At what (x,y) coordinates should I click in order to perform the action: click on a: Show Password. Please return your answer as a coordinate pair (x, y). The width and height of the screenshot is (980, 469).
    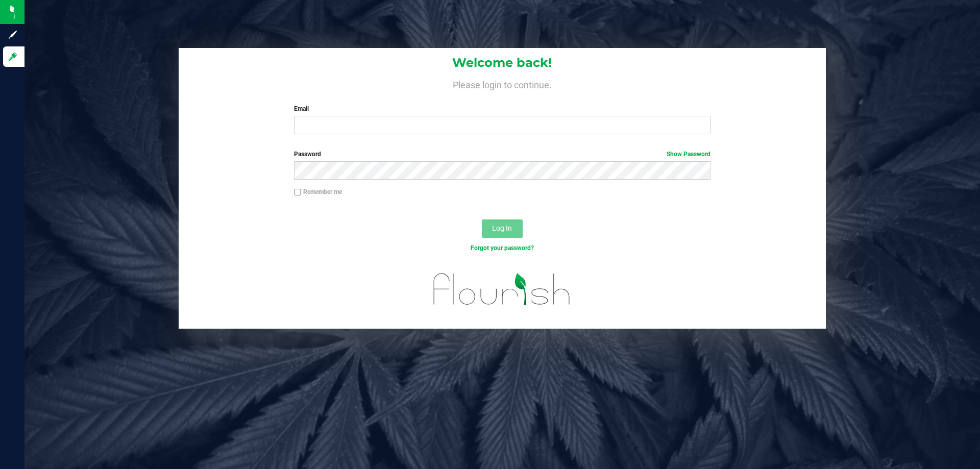
    Looking at the image, I should click on (688, 154).